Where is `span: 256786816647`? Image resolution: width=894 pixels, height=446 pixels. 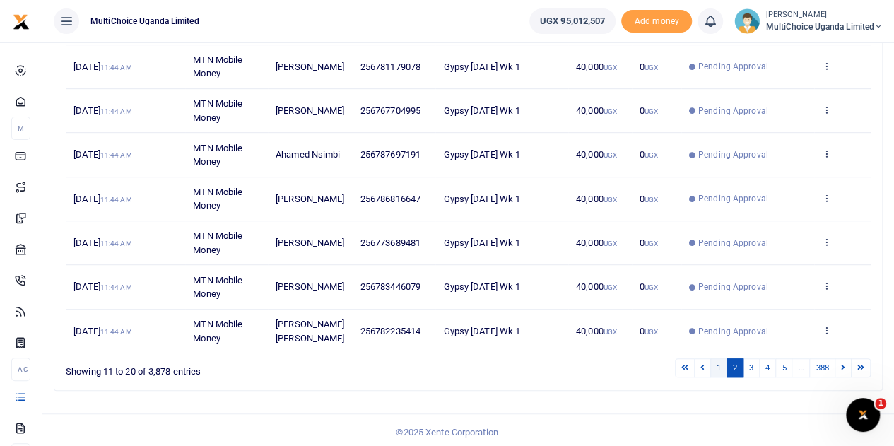
span: 256786816647 is located at coordinates (390, 199).